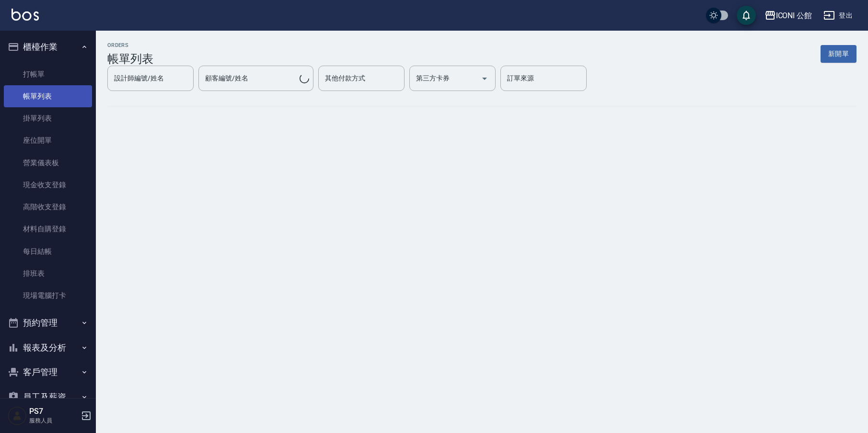  I want to click on a: 座位開單, so click(48, 140).